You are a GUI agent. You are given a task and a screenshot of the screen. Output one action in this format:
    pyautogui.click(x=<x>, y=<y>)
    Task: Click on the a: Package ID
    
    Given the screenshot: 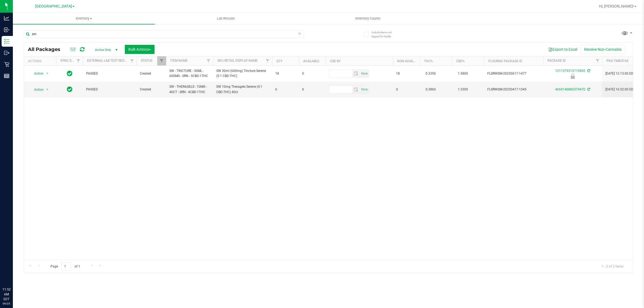 What is the action you would take?
    pyautogui.click(x=556, y=61)
    